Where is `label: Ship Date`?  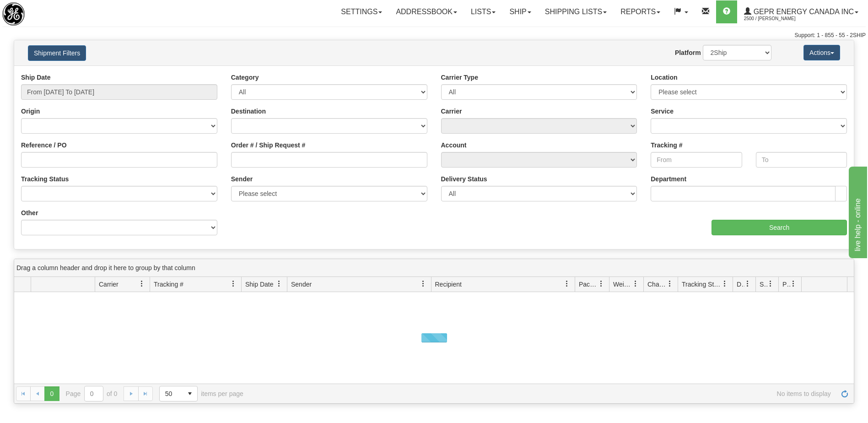 label: Ship Date is located at coordinates (36, 77).